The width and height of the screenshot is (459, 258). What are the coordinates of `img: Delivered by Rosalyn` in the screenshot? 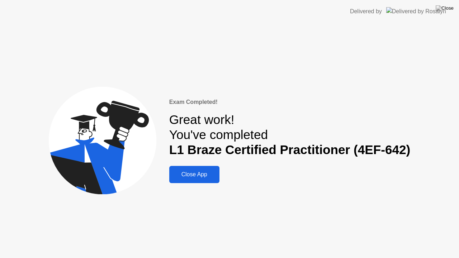 It's located at (416, 11).